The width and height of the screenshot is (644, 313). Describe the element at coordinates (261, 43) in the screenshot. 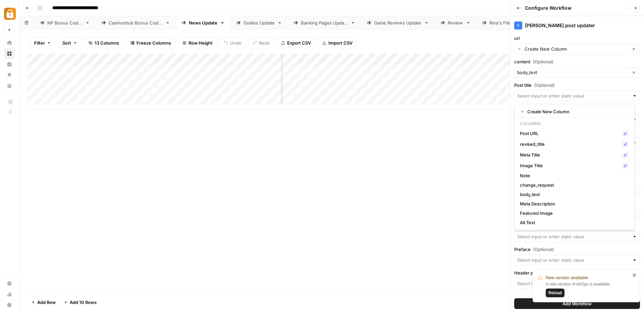

I see `button: Redo` at that location.